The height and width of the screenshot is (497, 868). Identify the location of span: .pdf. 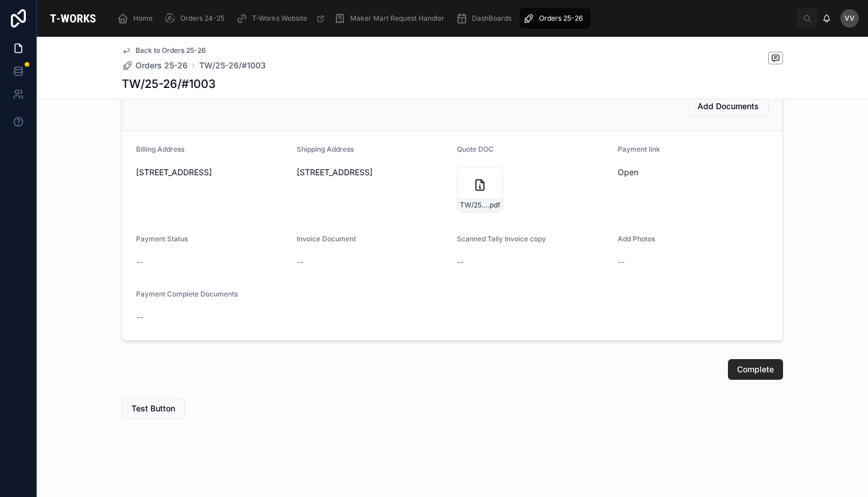
(494, 205).